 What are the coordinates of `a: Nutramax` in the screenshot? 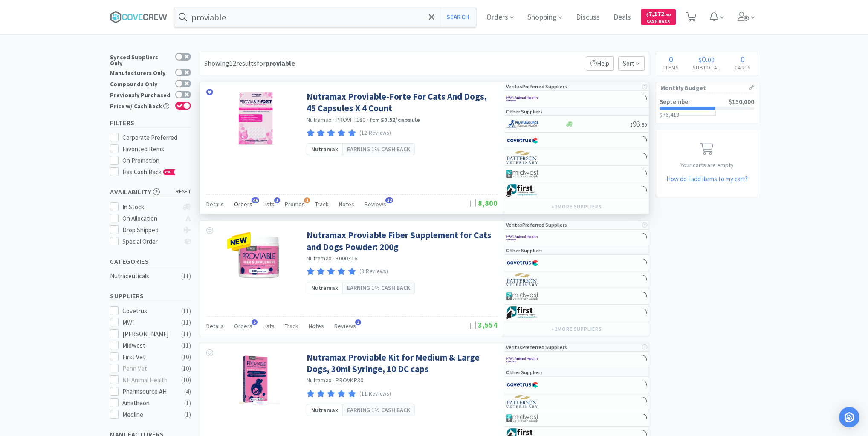 It's located at (319, 380).